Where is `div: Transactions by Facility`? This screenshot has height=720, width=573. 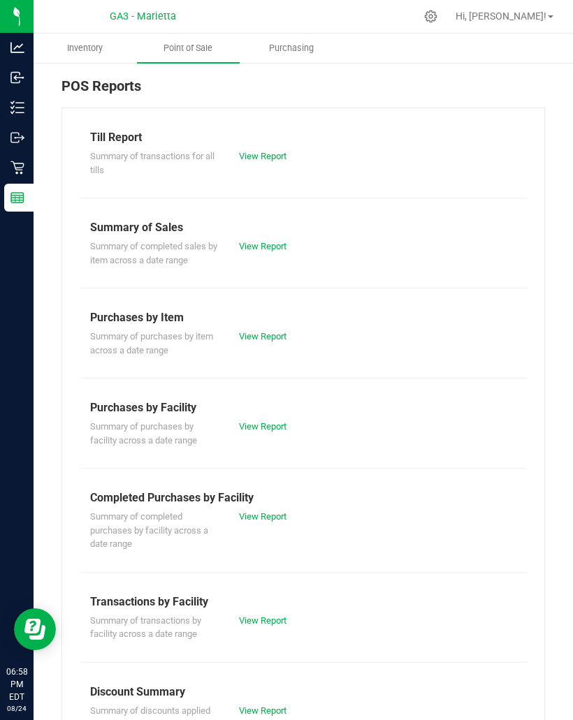 div: Transactions by Facility is located at coordinates (303, 602).